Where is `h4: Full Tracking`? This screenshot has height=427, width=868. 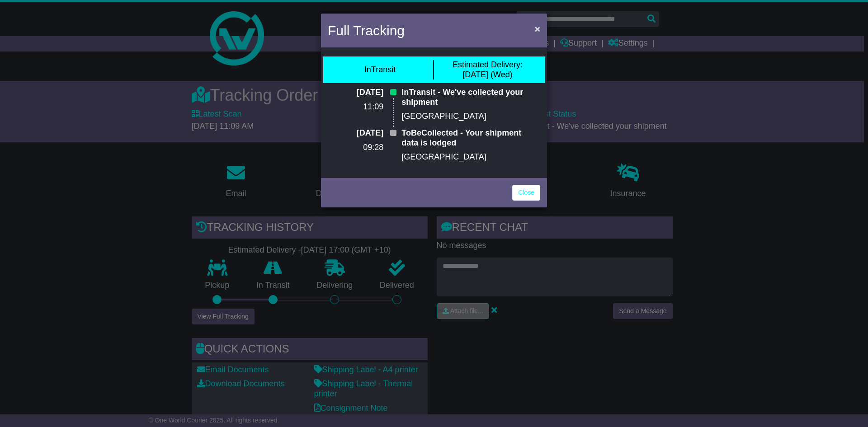
h4: Full Tracking is located at coordinates (366, 31).